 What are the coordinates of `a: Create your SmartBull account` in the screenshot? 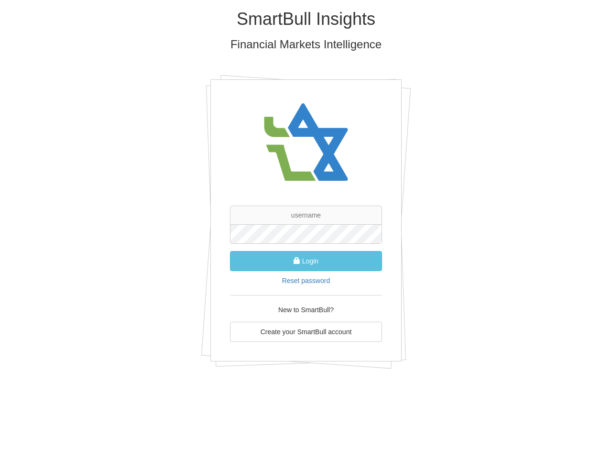 It's located at (306, 332).